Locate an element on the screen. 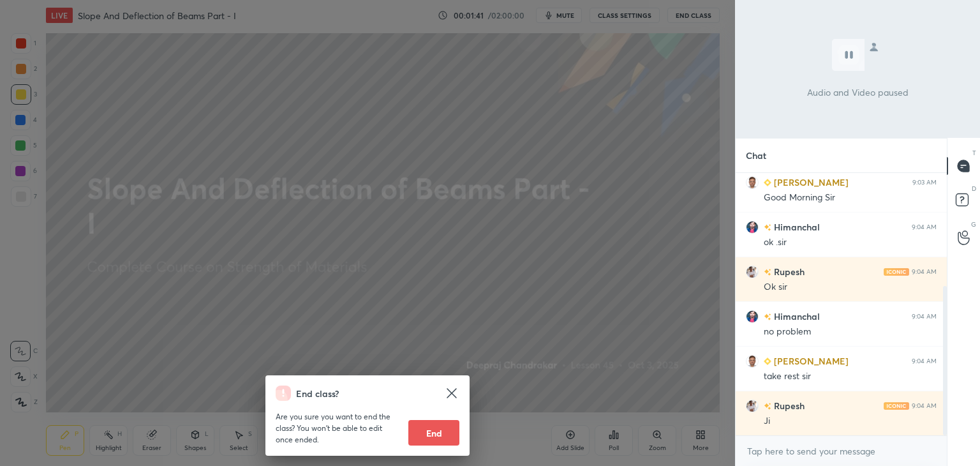  p: Are you sure you want to end the class? You won’t be able to edit once ended. is located at coordinates (337, 428).